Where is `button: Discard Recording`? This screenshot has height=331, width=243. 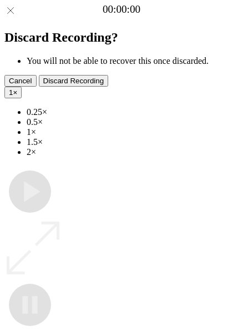 button: Discard Recording is located at coordinates (74, 81).